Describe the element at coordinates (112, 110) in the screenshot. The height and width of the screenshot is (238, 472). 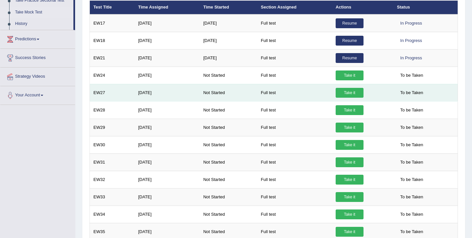
I see `td: EW28` at that location.